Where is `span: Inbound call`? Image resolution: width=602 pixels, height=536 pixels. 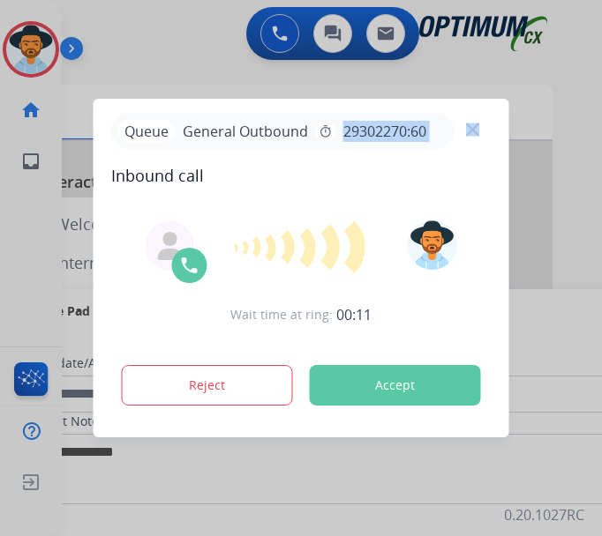
span: Inbound call is located at coordinates (301, 176).